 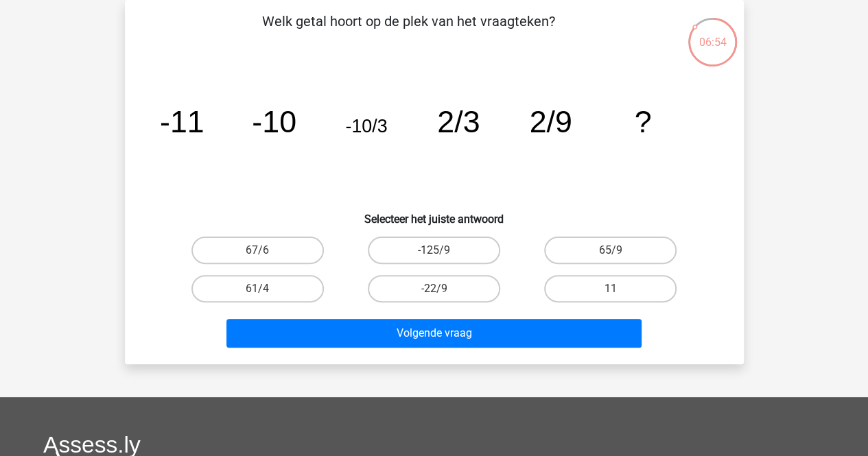 I want to click on tspan: 2/9, so click(x=550, y=121).